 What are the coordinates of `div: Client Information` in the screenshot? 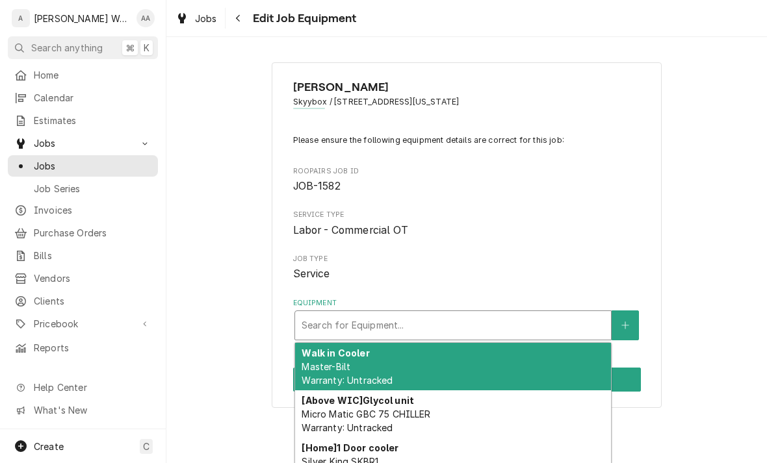 It's located at (466, 98).